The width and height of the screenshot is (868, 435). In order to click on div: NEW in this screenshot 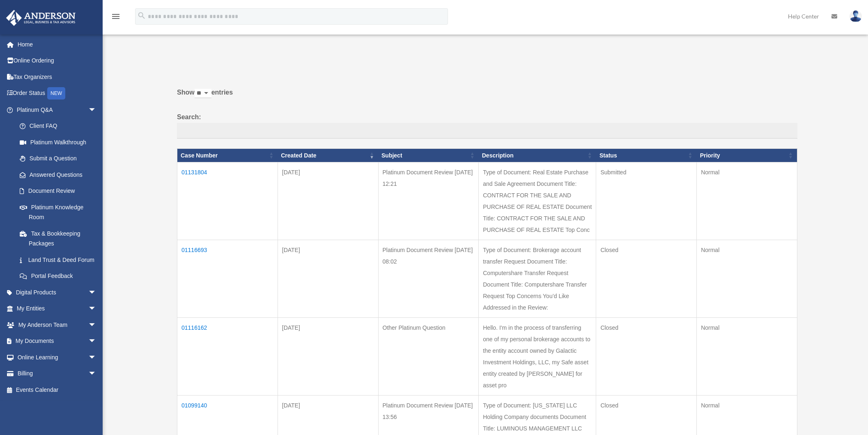, I will do `click(56, 93)`.